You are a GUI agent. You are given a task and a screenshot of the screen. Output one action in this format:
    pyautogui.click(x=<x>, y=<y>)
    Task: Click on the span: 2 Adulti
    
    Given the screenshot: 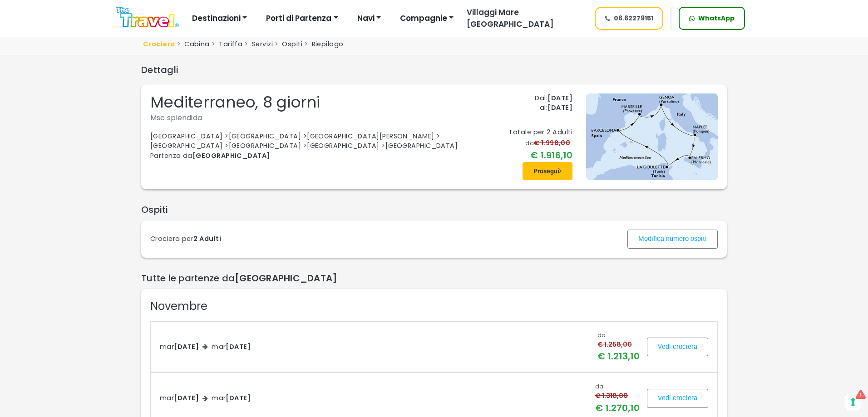 What is the action you would take?
    pyautogui.click(x=207, y=239)
    